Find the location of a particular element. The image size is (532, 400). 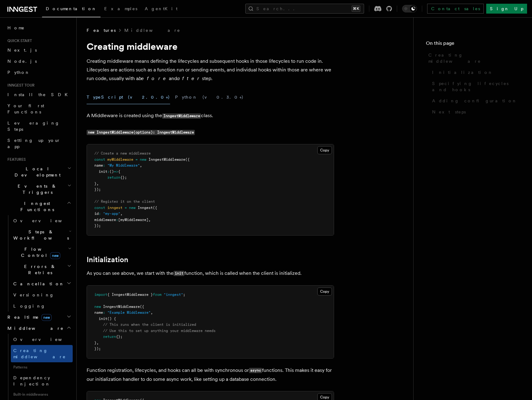

span: Overview is located at coordinates (45, 339).